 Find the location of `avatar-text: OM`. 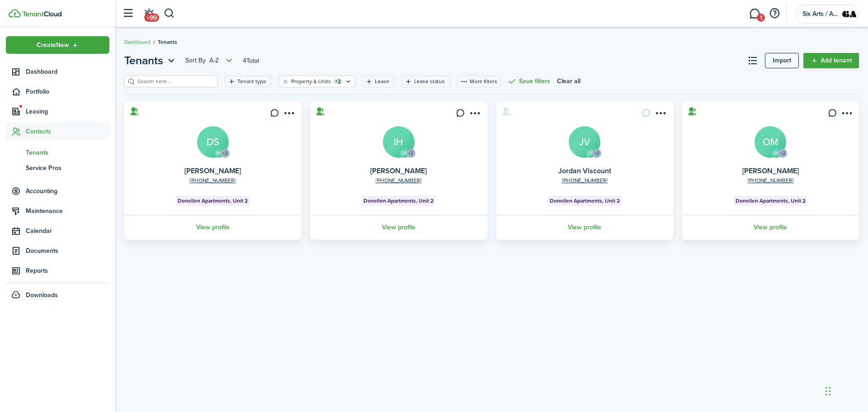

avatar-text: OM is located at coordinates (770, 142).